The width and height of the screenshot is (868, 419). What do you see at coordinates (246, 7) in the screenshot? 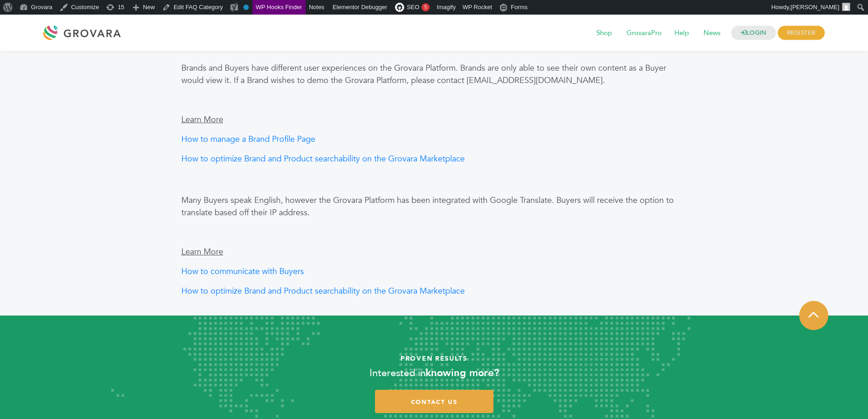
I see `div: No index` at bounding box center [246, 7].